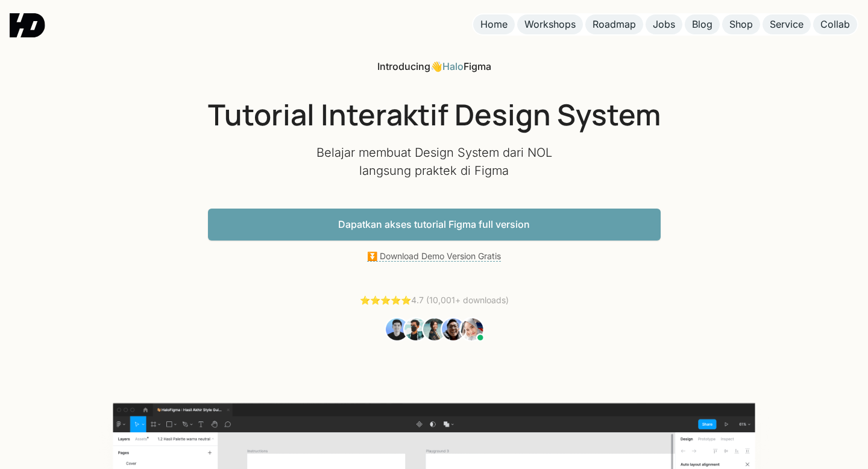 The width and height of the screenshot is (868, 469). I want to click on a: Halo, so click(453, 66).